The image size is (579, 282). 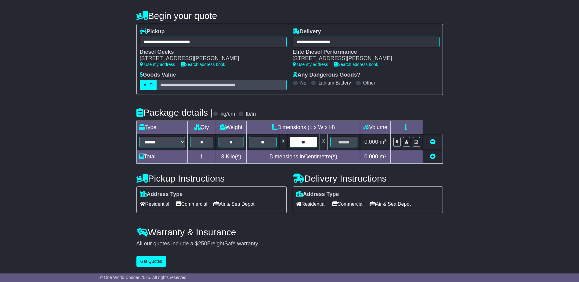 I want to click on label: No, so click(x=303, y=83).